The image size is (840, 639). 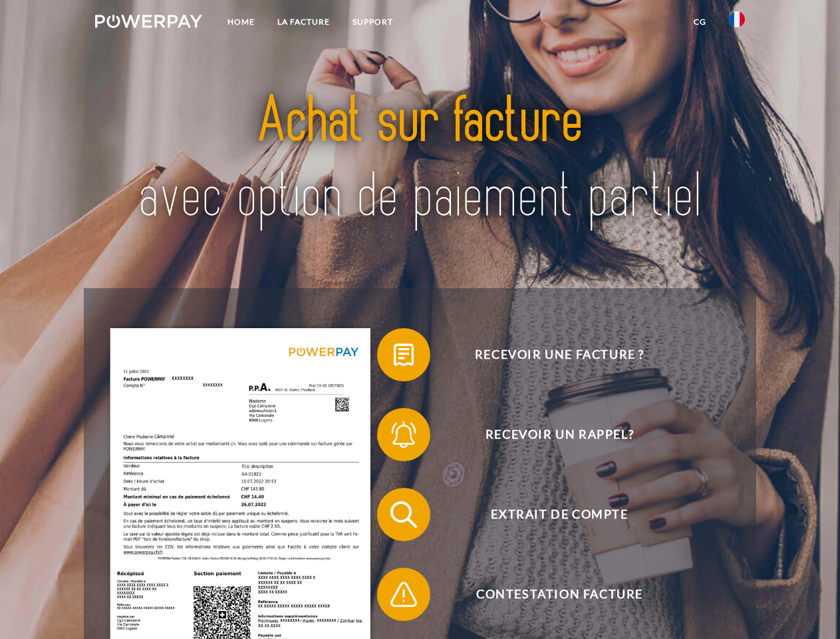 I want to click on span: Contestation Facture, so click(x=559, y=595).